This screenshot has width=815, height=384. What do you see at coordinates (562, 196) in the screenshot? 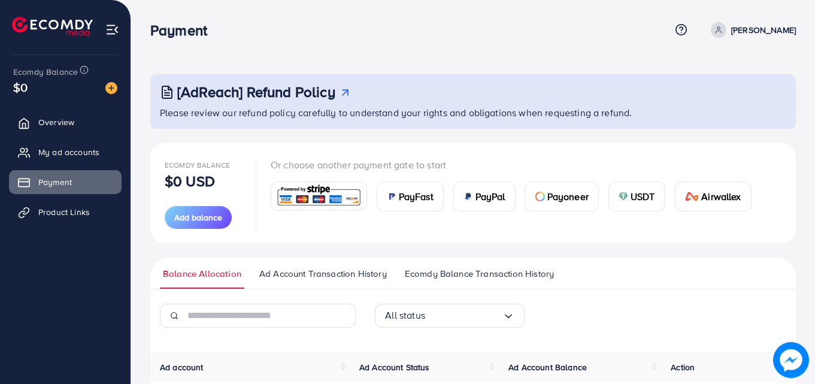
I see `a: cardPayoneer` at bounding box center [562, 196].